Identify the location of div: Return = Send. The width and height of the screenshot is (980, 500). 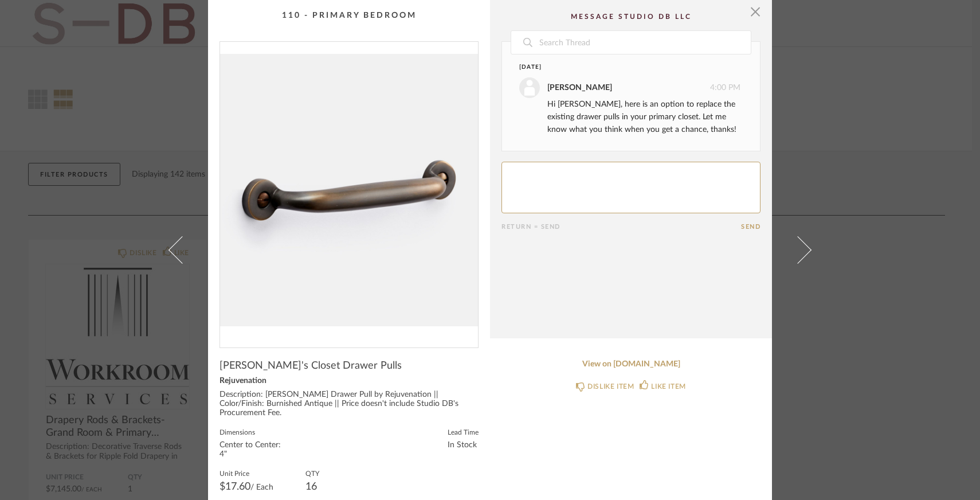
(621, 226).